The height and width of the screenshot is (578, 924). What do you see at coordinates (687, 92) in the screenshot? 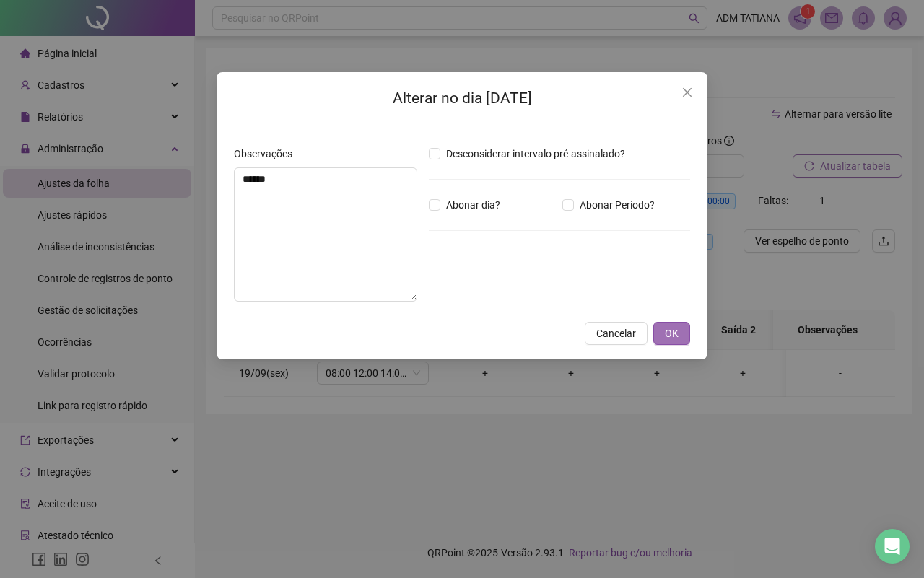
I see `span: close` at bounding box center [687, 92].